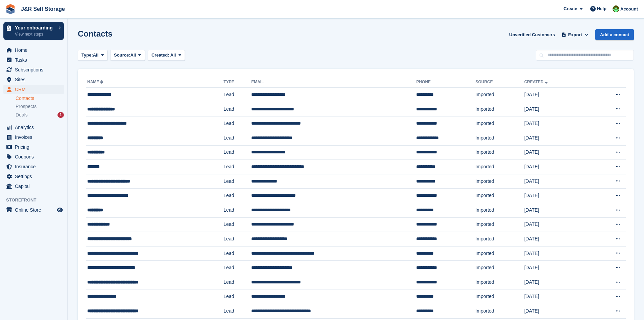 Image resolution: width=644 pixels, height=320 pixels. I want to click on span: Sites, so click(35, 80).